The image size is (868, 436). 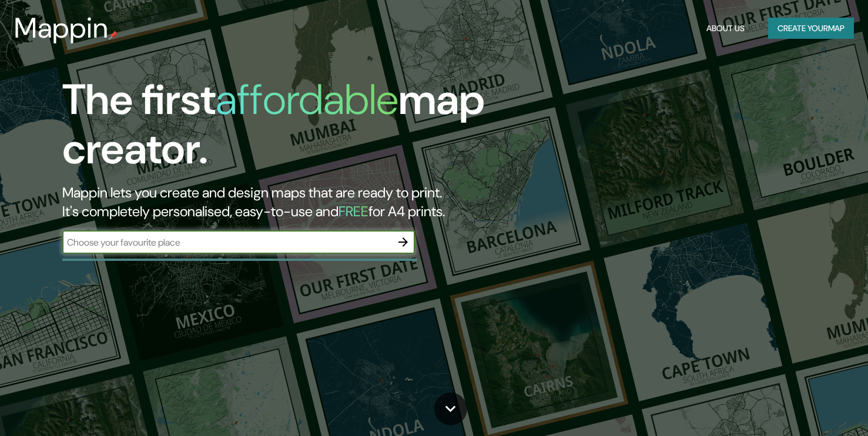 What do you see at coordinates (227, 242) in the screenshot?
I see `input: Choose your favourite place` at bounding box center [227, 242].